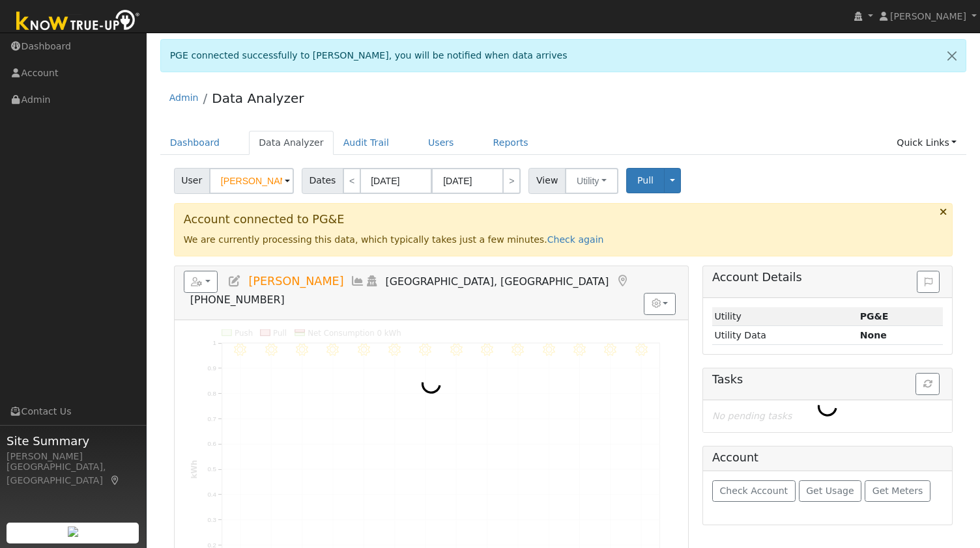 Image resolution: width=980 pixels, height=548 pixels. I want to click on a: Login As (last Never), so click(372, 281).